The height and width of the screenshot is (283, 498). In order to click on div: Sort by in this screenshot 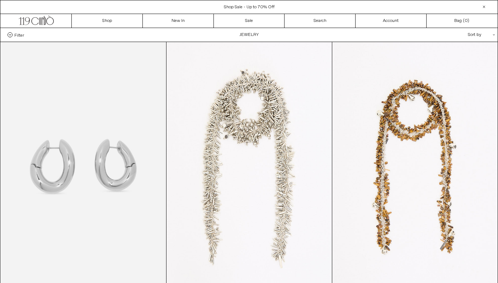, I will do `click(459, 35)`.